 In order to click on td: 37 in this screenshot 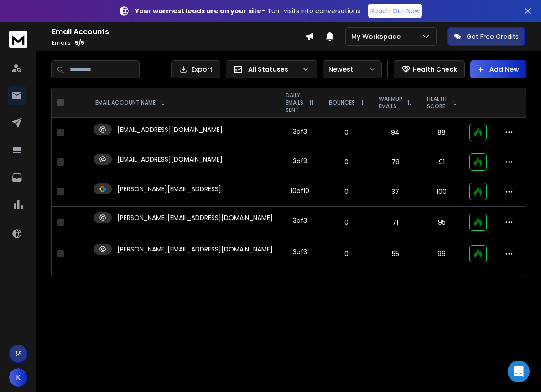, I will do `click(395, 192)`.